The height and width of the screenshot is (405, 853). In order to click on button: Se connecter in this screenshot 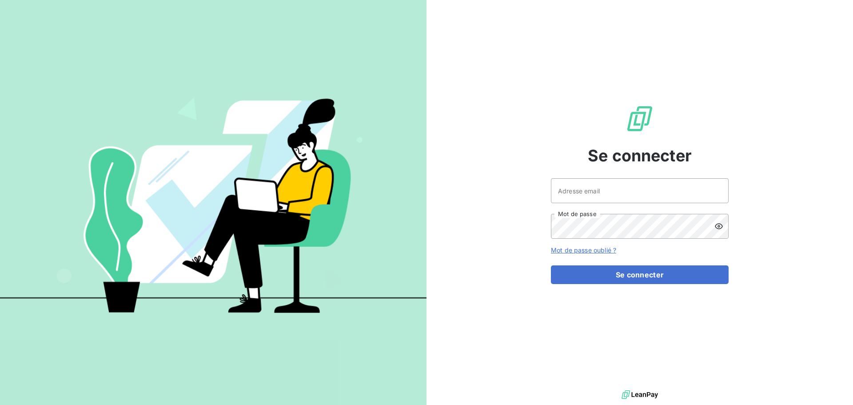, I will do `click(639, 274)`.